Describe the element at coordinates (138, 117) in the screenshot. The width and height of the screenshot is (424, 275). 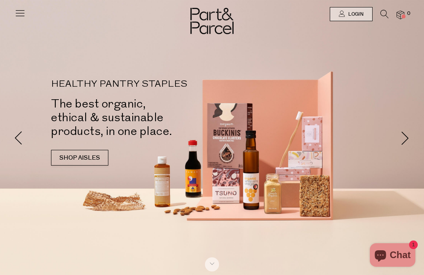
I see `h2: The best organic, ethical & sustainable products, in one place.` at that location.